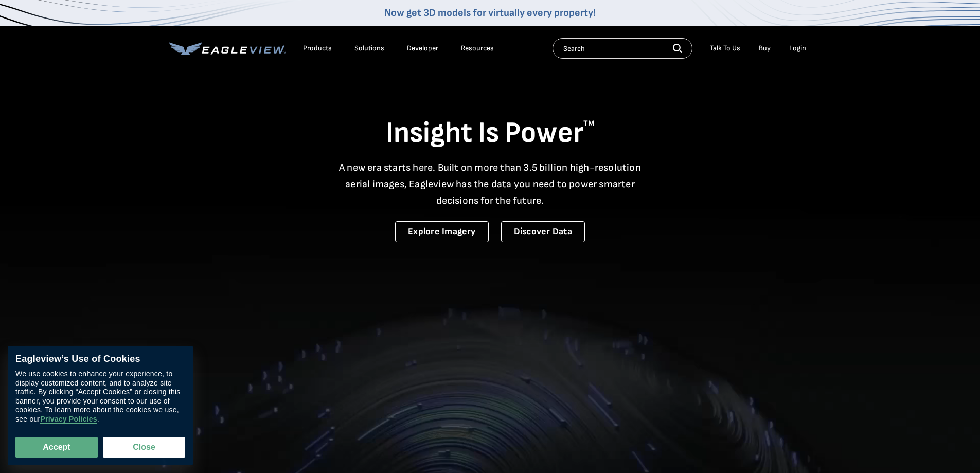  I want to click on div: Solutions, so click(369, 49).